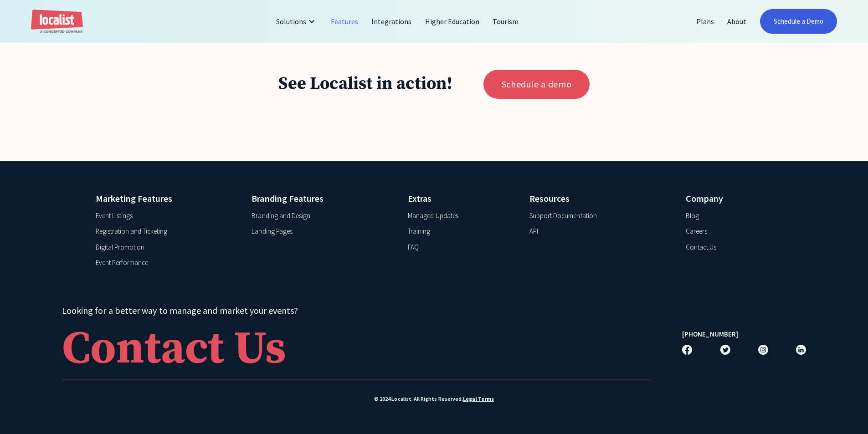  I want to click on div: Support Documentation, so click(563, 216).